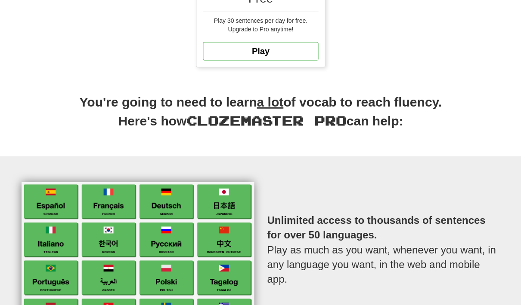 Image resolution: width=521 pixels, height=305 pixels. I want to click on strong: Unlimited access to thousands of sentences for over 50 languages., so click(376, 227).